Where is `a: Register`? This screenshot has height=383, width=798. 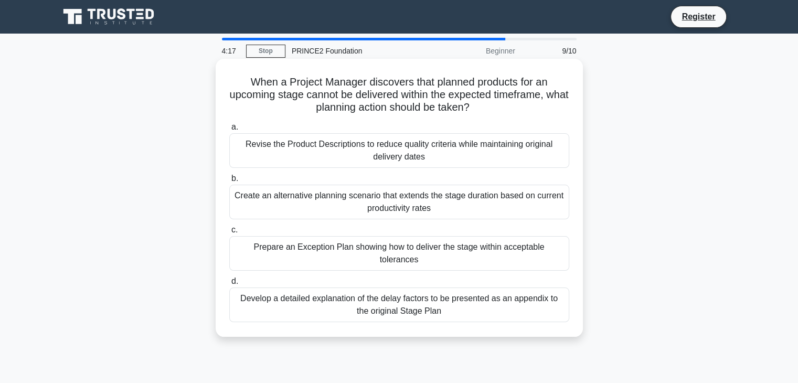 a: Register is located at coordinates (699, 16).